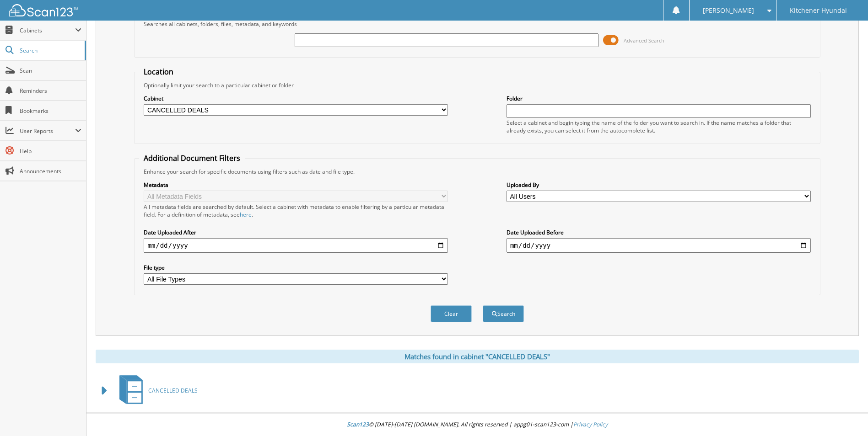  I want to click on div: Optionally limit your search to a particular cabinet or folder, so click(477, 85).